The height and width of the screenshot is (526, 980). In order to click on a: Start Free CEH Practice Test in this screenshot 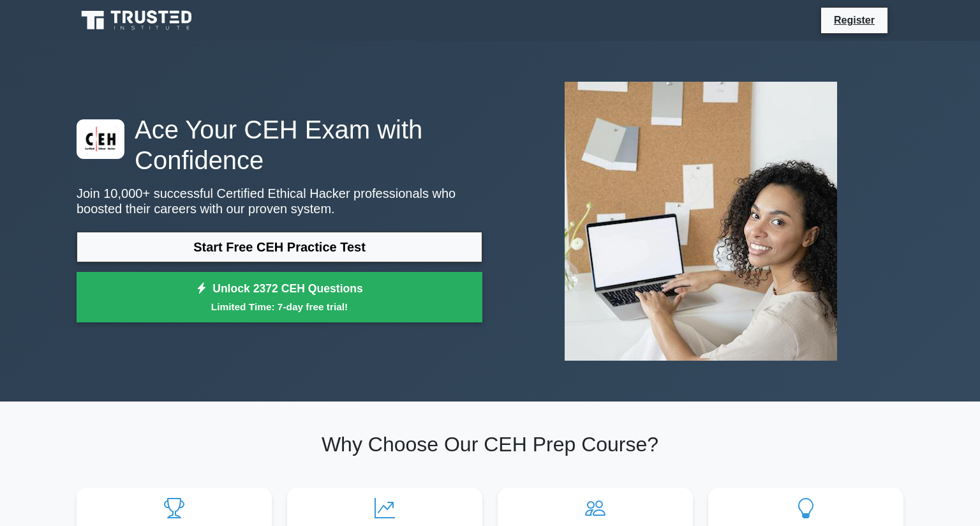, I will do `click(279, 247)`.